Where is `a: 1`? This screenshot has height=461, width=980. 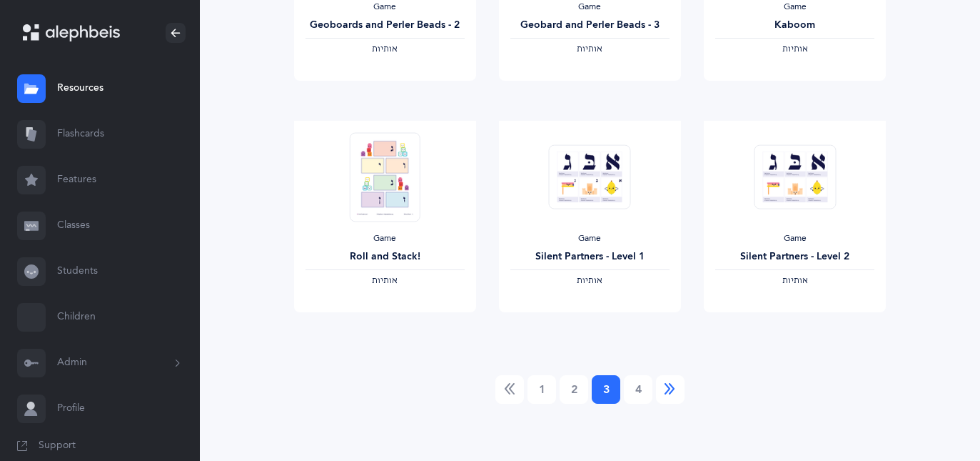
a: 1 is located at coordinates (542, 389).